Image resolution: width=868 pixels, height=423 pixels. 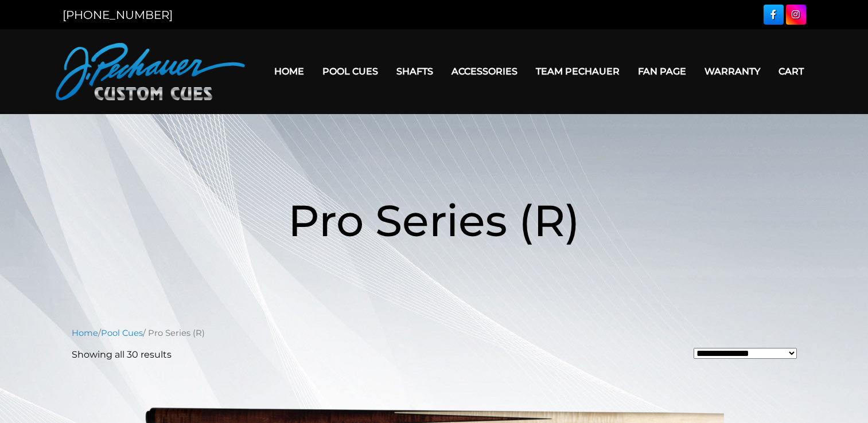 I want to click on a: Shafts, so click(x=415, y=71).